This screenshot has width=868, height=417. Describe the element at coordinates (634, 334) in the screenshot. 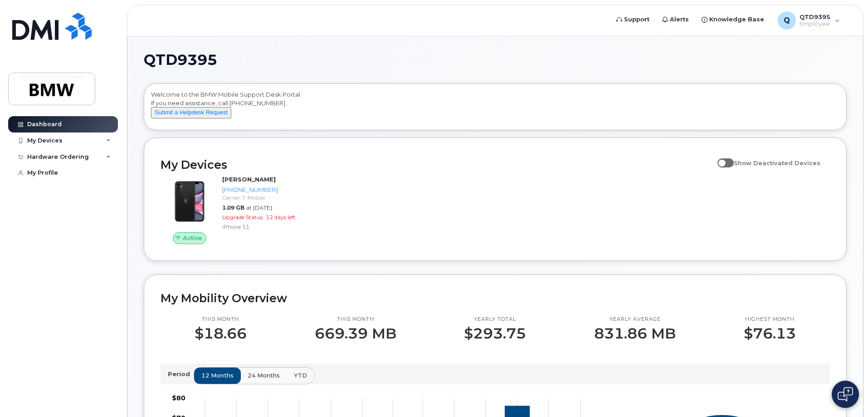

I see `p: 831.86 MB` at that location.